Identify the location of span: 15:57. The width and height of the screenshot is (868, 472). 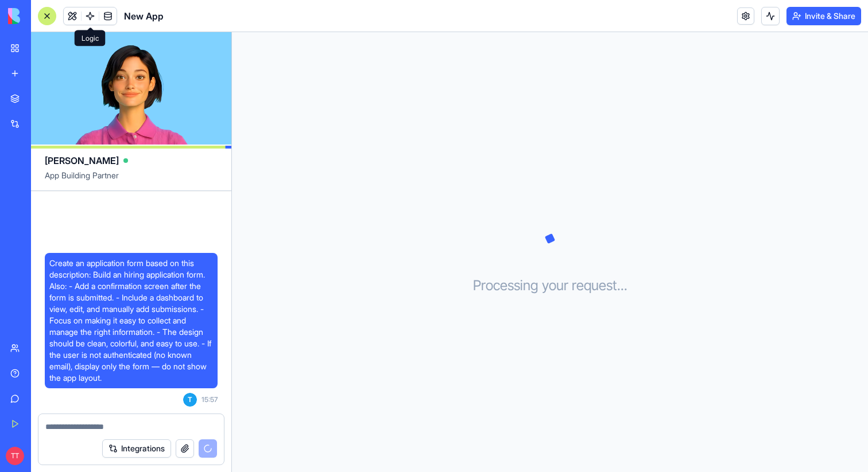
(210, 399).